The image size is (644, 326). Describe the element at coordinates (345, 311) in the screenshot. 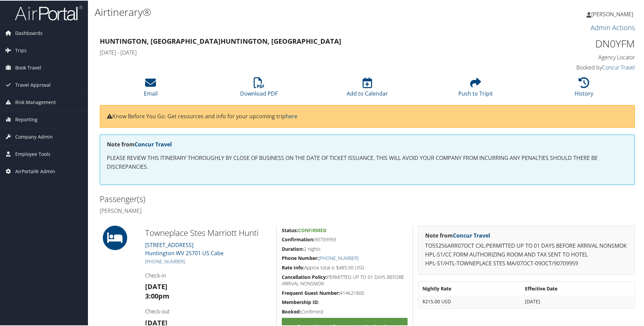

I see `h5: Confirmed` at that location.